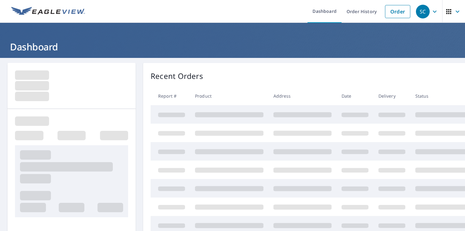 This screenshot has height=231, width=465. What do you see at coordinates (48, 12) in the screenshot?
I see `img: EV Logo` at bounding box center [48, 12].